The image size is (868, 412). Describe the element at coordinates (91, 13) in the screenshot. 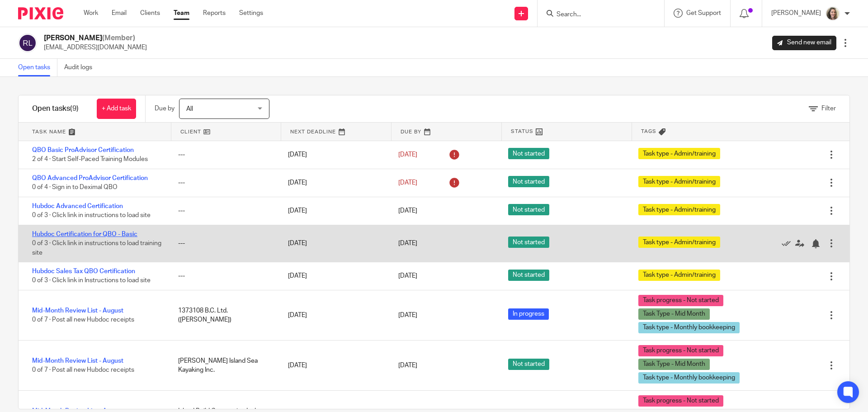

I see `a: Work` at that location.